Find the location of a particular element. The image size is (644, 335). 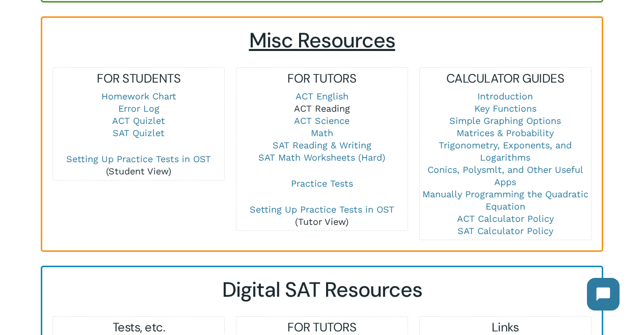

a: SAT Calculator Policy is located at coordinates (505, 230).